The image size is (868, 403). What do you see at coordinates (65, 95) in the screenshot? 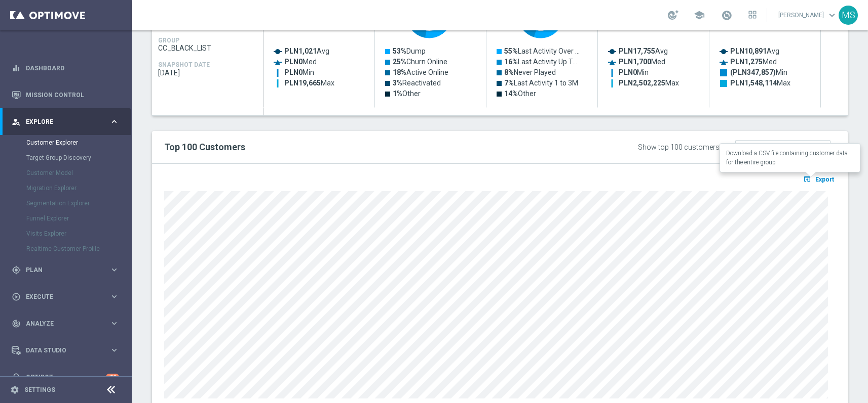
I see `button: Mission Control` at bounding box center [65, 95].